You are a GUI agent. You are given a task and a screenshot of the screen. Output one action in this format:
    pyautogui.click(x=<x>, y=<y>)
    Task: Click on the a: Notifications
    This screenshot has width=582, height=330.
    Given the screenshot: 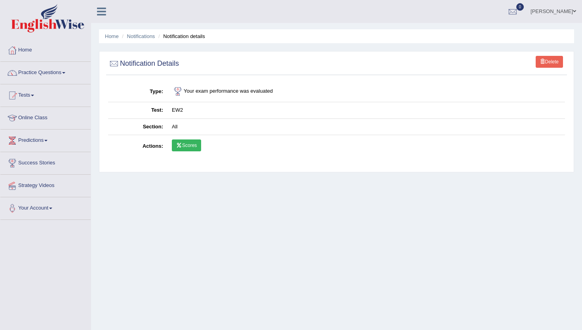 What is the action you would take?
    pyautogui.click(x=141, y=36)
    